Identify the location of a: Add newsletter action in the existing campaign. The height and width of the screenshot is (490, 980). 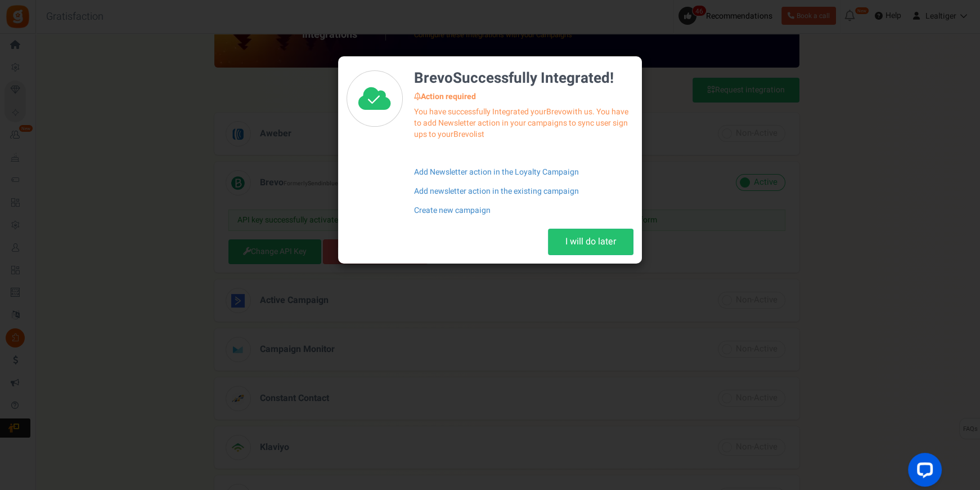
(524, 191).